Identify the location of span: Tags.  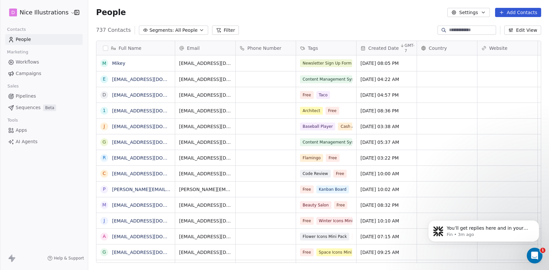
(313, 48).